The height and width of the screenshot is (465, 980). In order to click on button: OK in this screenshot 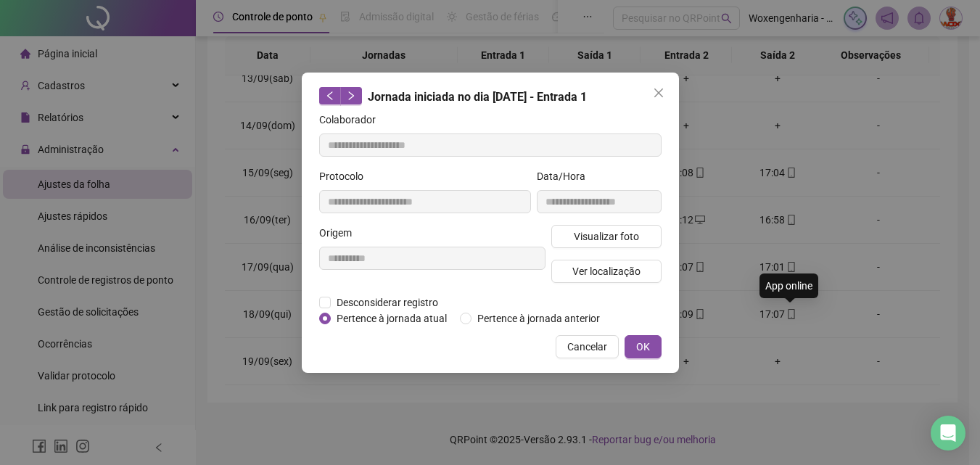, I will do `click(642, 347)`.